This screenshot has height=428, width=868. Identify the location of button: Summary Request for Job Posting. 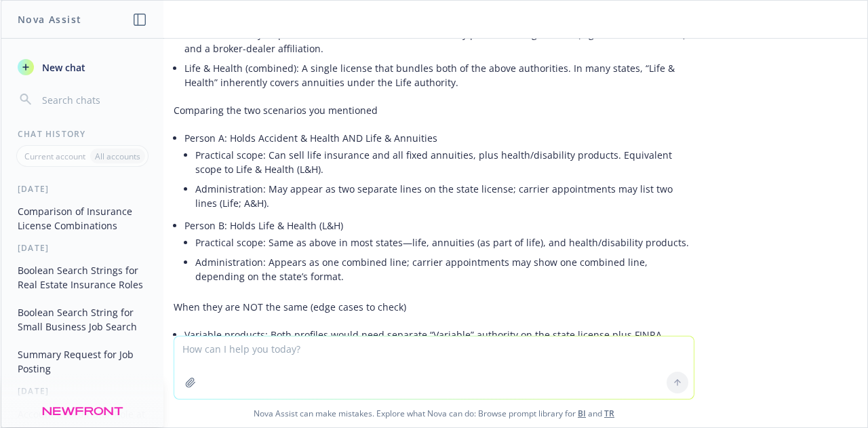
(82, 361).